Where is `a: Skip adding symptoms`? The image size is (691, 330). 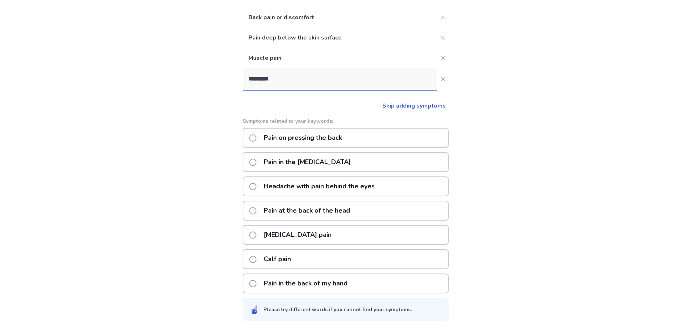 a: Skip adding symptoms is located at coordinates (414, 106).